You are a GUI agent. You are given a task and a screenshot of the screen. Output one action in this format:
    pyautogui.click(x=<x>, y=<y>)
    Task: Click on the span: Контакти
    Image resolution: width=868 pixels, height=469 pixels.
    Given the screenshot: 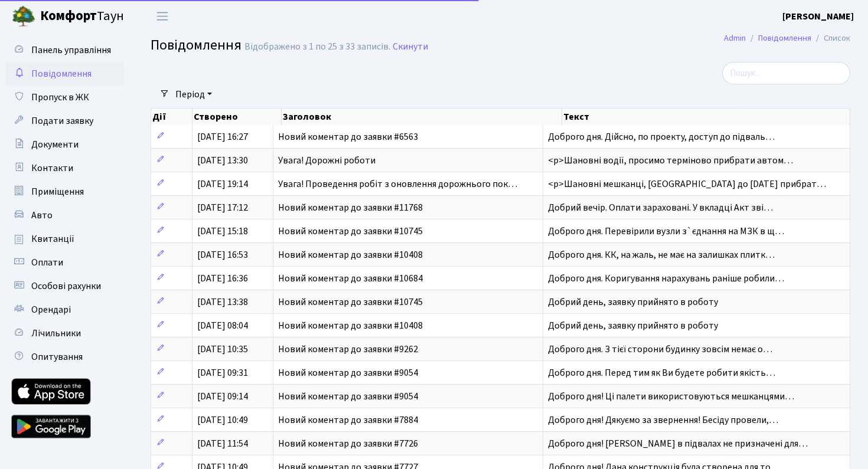 What is the action you would take?
    pyautogui.click(x=52, y=168)
    